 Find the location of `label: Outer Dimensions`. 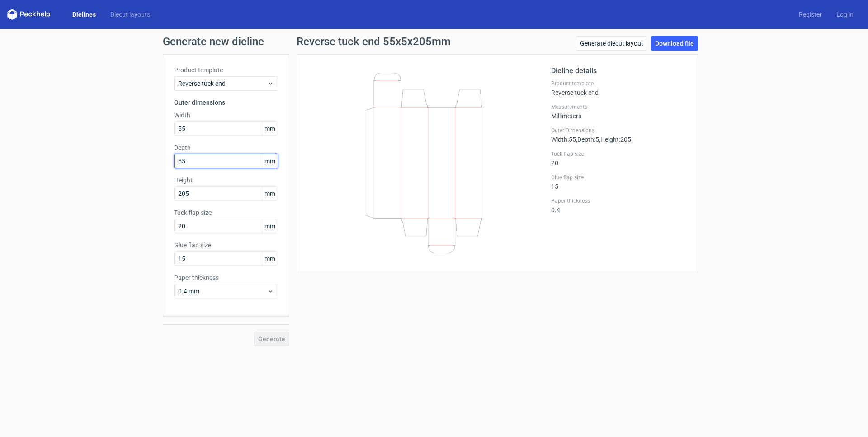

label: Outer Dimensions is located at coordinates (619, 130).